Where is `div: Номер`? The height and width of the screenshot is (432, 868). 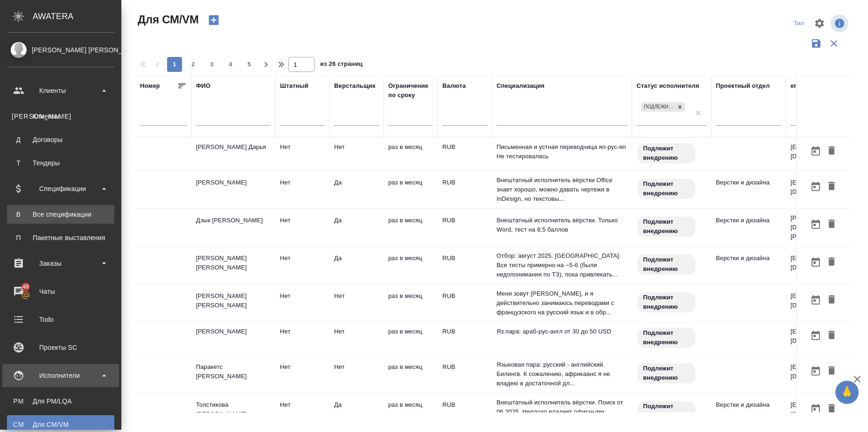 div: Номер is located at coordinates (150, 86).